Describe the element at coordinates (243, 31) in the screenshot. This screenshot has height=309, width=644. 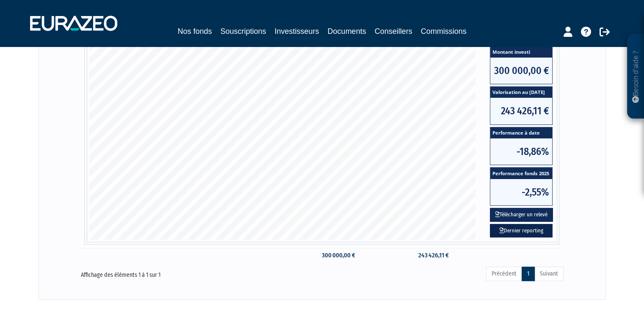
I see `a: Souscriptions` at that location.